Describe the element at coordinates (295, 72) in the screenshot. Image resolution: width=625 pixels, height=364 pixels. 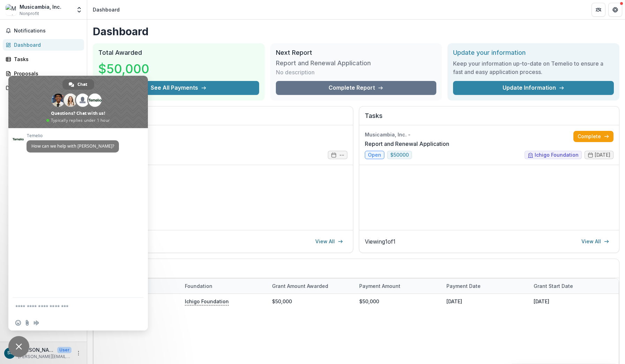
I see `p: No description` at that location.